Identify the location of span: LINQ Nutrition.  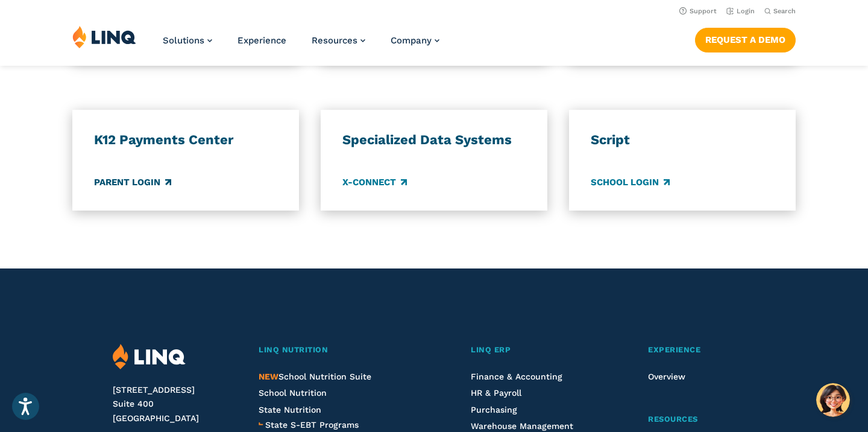
(293, 349).